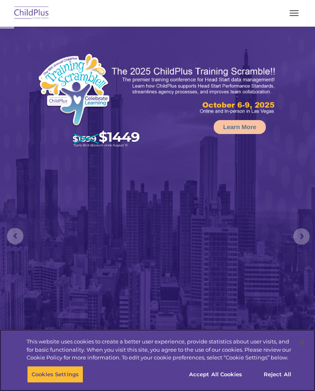  I want to click on div: This website uses cookies to create a better user experience, provide statistics about user visit..., so click(160, 350).